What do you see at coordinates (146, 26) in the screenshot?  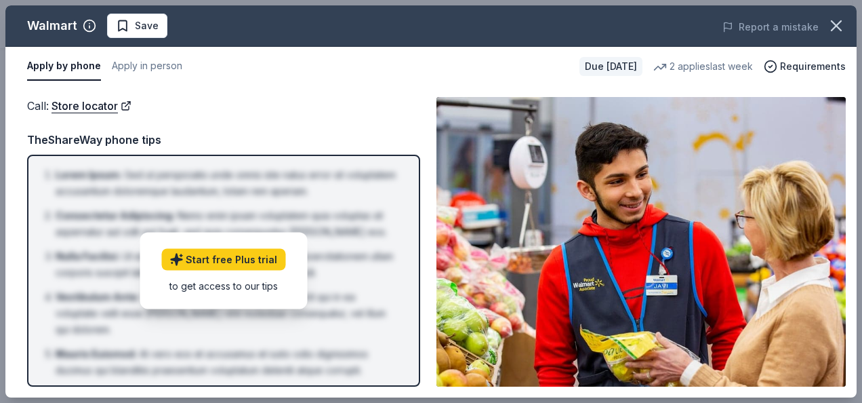 I see `span: Save` at bounding box center [146, 26].